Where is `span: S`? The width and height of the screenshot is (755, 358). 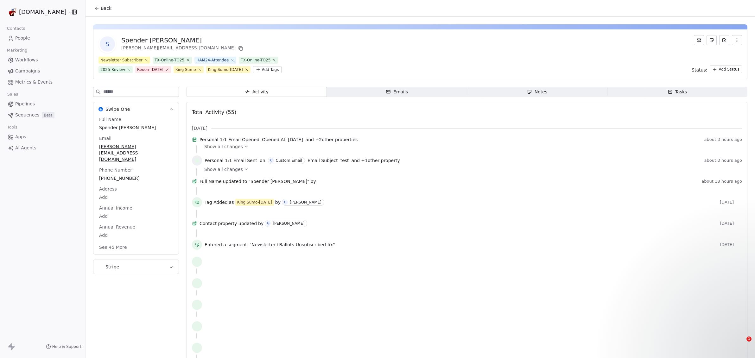 span: S is located at coordinates (107, 44).